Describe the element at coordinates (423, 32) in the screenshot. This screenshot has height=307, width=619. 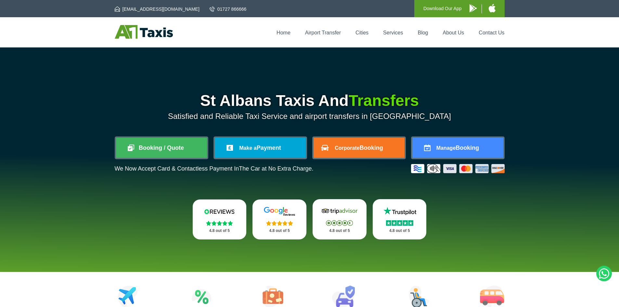
I see `a: Blog` at that location.